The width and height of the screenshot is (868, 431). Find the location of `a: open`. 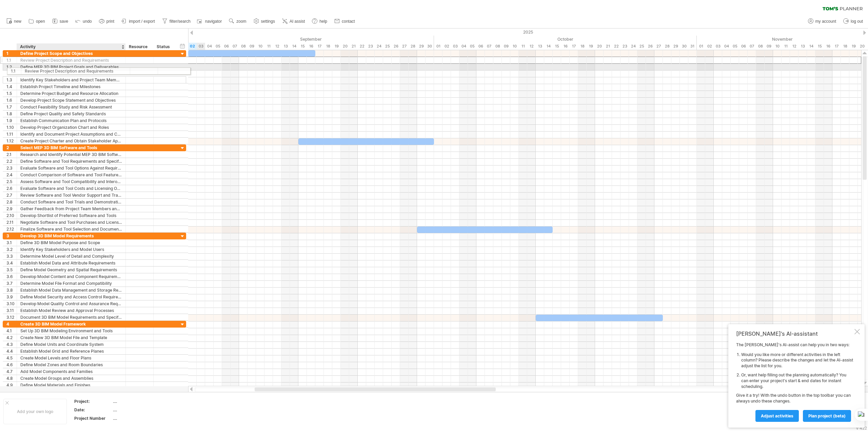

a: open is located at coordinates (37, 22).